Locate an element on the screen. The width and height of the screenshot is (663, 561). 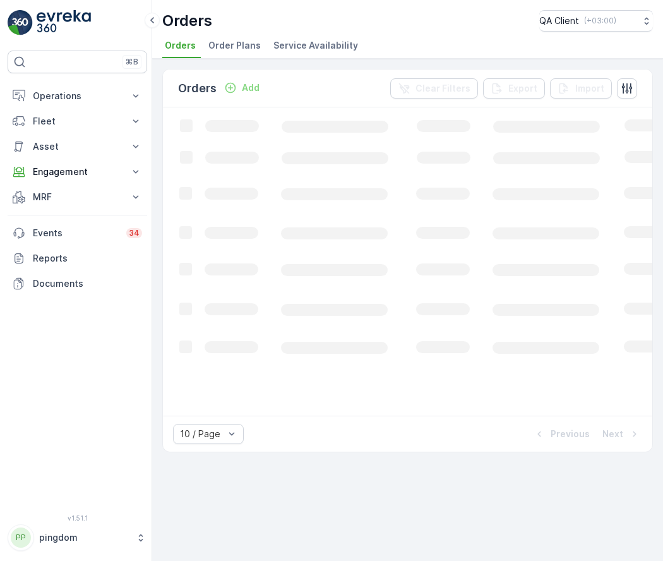
p: Engagement is located at coordinates (77, 172).